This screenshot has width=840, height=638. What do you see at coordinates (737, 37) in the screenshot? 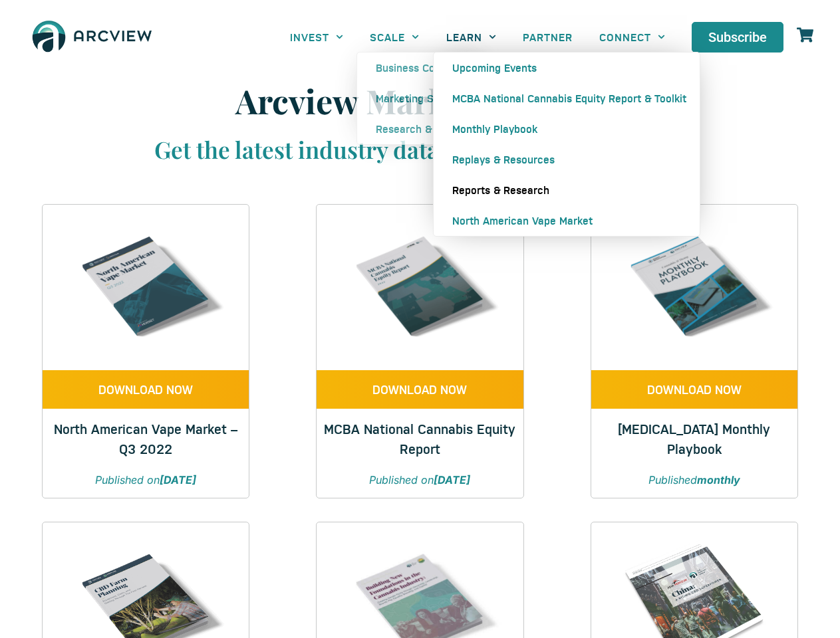
I see `span: Subscribe` at bounding box center [737, 37].